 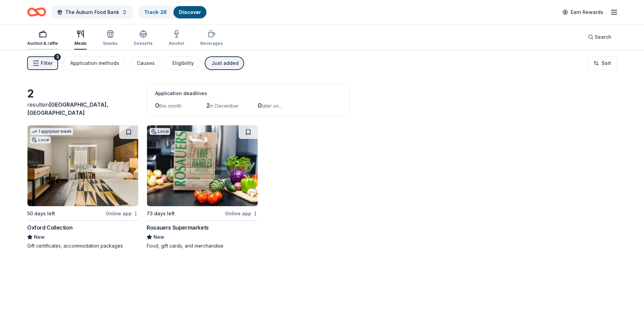 What do you see at coordinates (42, 39) in the screenshot?
I see `button: Auction & raffle` at bounding box center [42, 39].